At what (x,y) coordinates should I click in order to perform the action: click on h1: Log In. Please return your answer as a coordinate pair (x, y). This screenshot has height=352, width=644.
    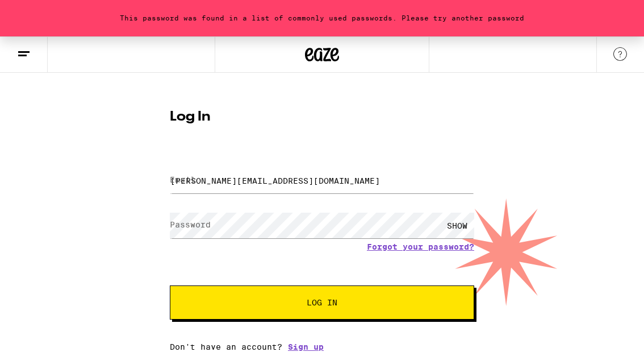
    Looking at the image, I should click on (322, 117).